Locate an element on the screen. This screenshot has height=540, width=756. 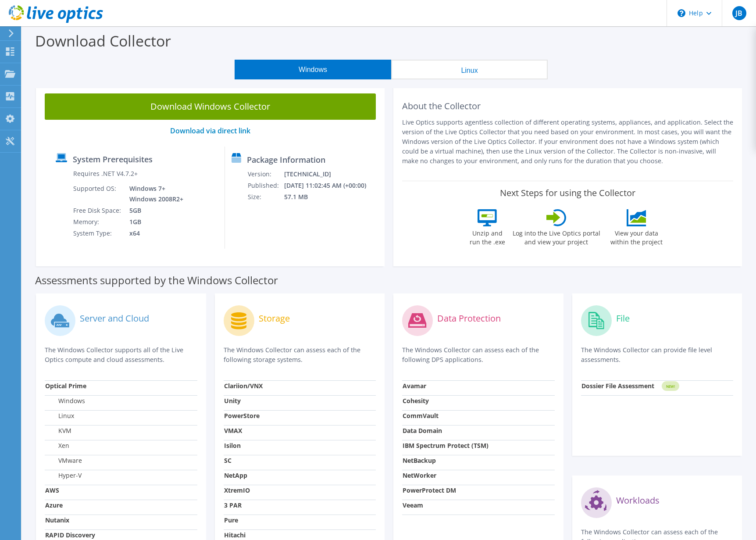
button: Windows is located at coordinates (313, 70).